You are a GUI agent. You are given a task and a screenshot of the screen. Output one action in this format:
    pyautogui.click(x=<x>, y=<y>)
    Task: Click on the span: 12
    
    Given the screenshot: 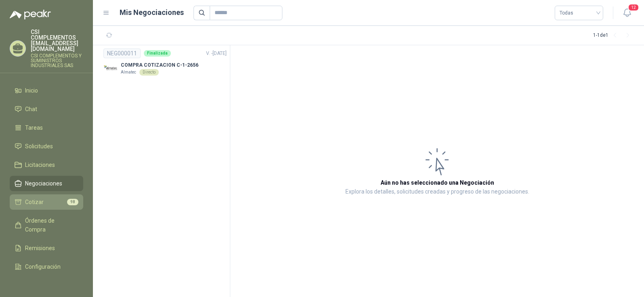 What is the action you would take?
    pyautogui.click(x=634, y=7)
    